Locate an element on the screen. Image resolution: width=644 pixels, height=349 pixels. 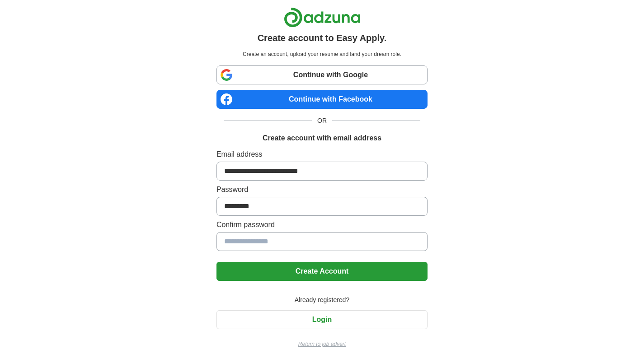
span: Already registered? is located at coordinates (322, 300).